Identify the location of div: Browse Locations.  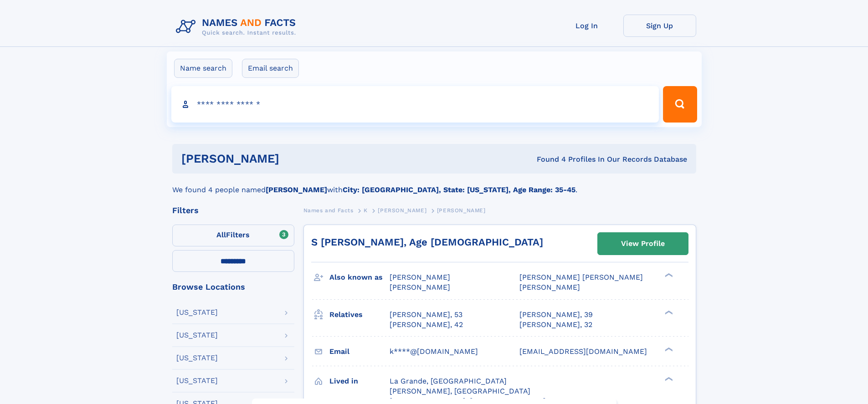
(233, 287).